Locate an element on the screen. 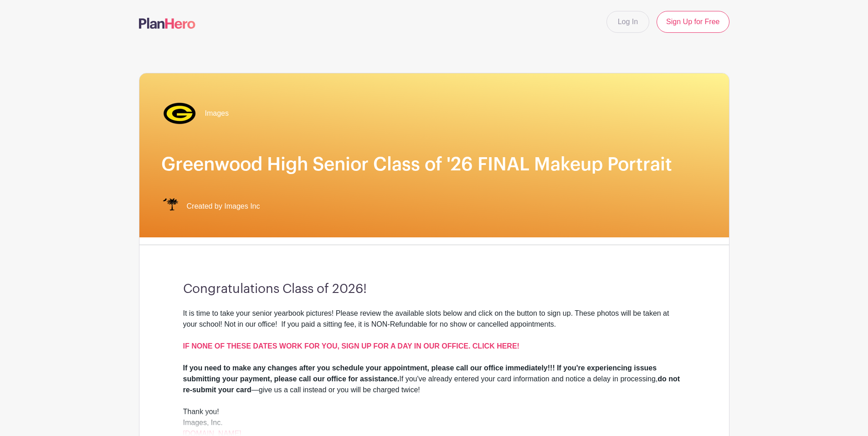 The image size is (868, 436). div: It is time to take your senior yearbook pictures! Please review the available slots below and cli... is located at coordinates (434, 336).